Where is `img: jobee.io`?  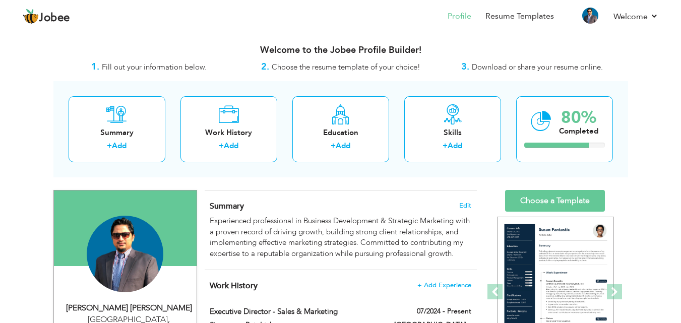
img: jobee.io is located at coordinates (31, 17).